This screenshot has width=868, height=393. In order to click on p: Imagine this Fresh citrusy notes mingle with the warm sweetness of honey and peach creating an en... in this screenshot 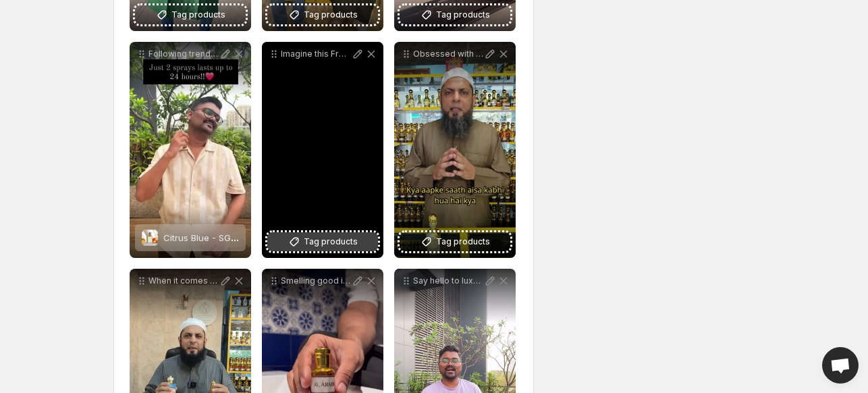, I will do `click(316, 54)`.